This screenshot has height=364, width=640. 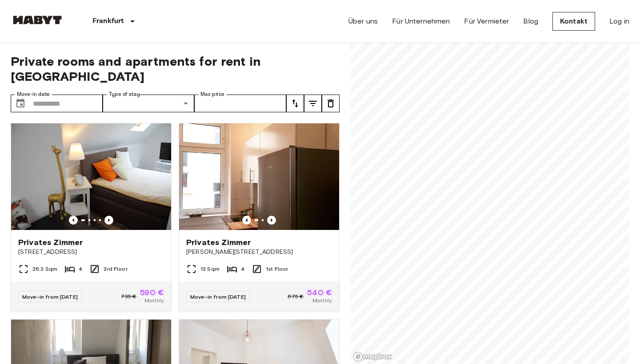 What do you see at coordinates (91, 218) in the screenshot?
I see `a: Marketing picture of unit DE-04-007-001-04HFPrevious imagePrevious imagePrivates Zimmer[STREET_AD...` at bounding box center [91, 218].